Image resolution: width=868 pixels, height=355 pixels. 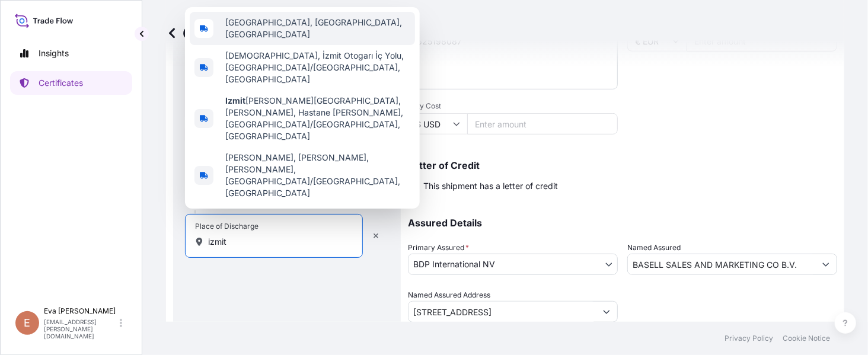 I want to click on b: Izmit, so click(x=235, y=100).